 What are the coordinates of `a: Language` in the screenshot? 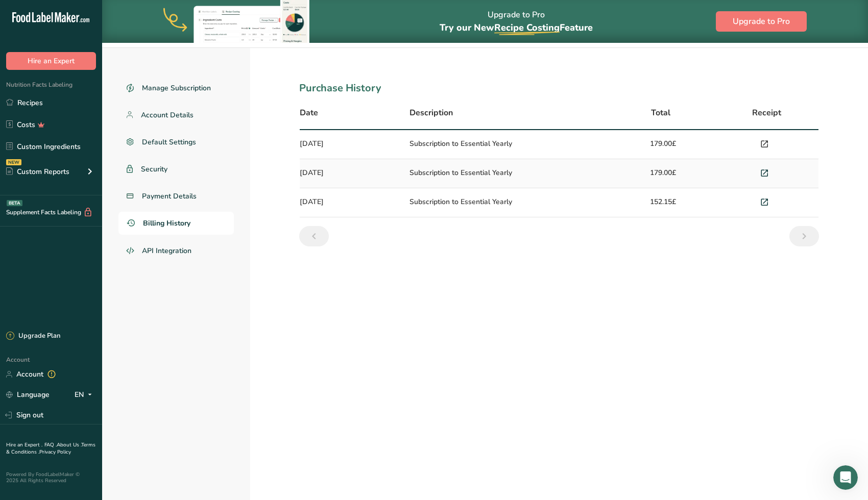 It's located at (27, 395).